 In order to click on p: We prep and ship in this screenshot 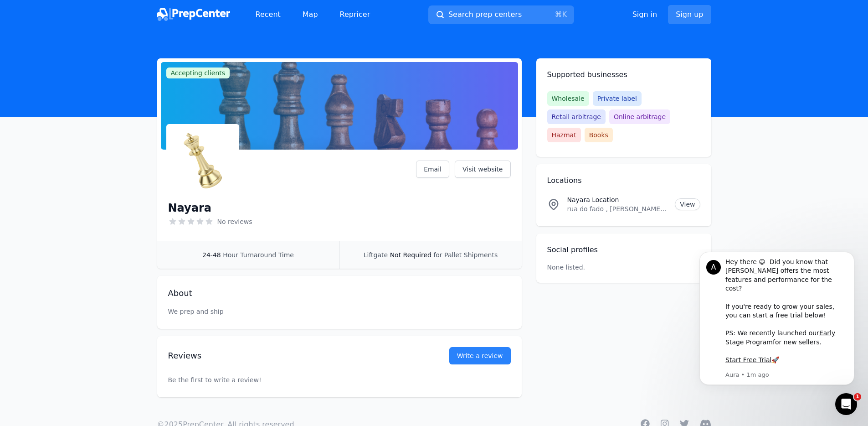, I will do `click(339, 312)`.